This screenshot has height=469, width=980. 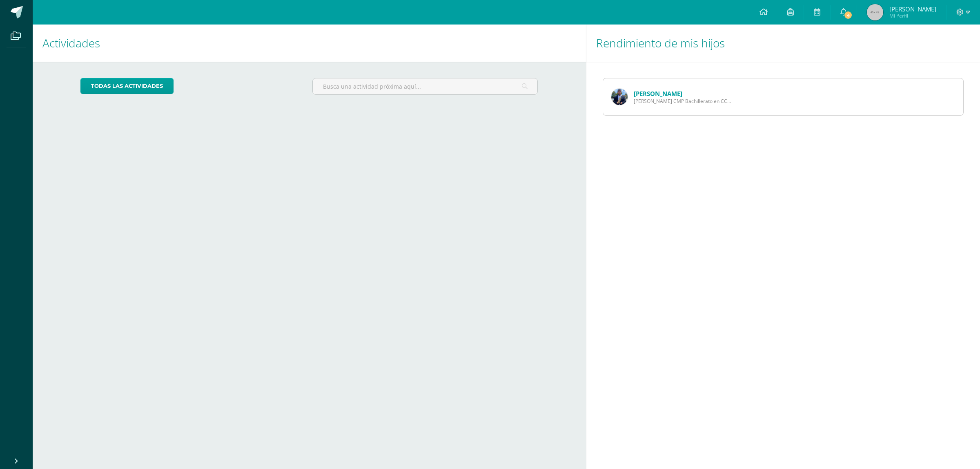 I want to click on input: Busca una actividad próxima aquí..., so click(x=425, y=86).